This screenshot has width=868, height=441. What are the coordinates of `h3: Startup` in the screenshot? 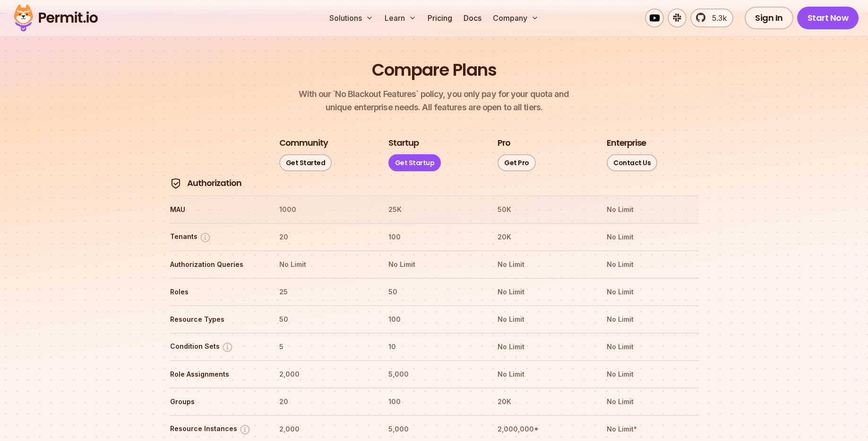 It's located at (404, 143).